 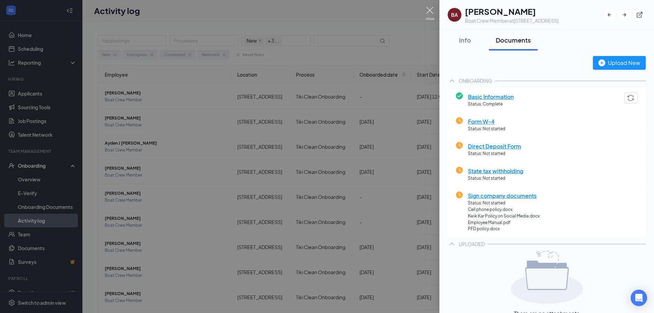 What do you see at coordinates (610, 15) in the screenshot?
I see `svg: ArrowLeftNew` at bounding box center [610, 15].